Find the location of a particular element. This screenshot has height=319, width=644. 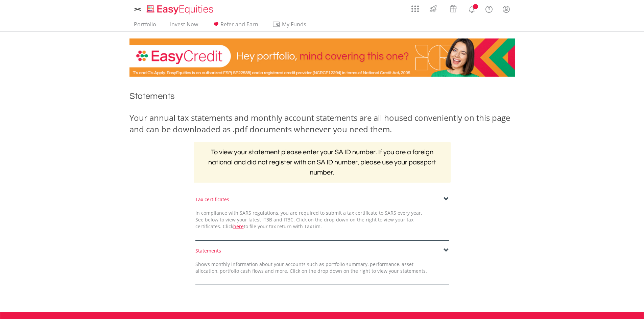

div: Shows monthly information about your accounts such as portfolio summary, performance, asset alloc... is located at coordinates (311, 268).